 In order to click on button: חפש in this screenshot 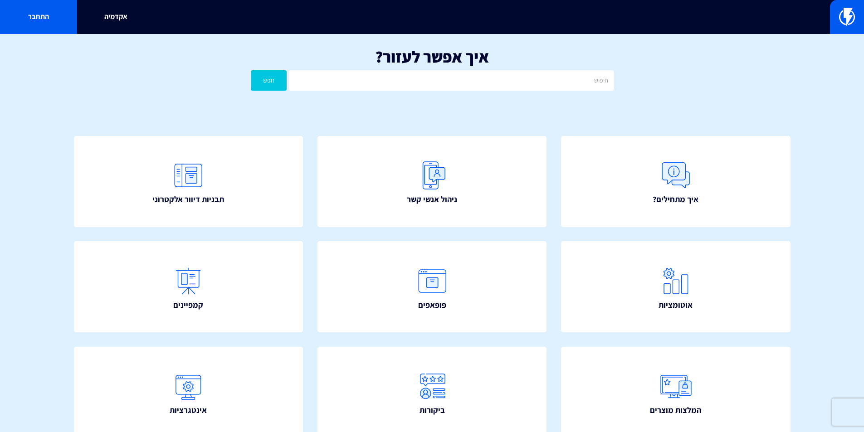, I will do `click(269, 80)`.